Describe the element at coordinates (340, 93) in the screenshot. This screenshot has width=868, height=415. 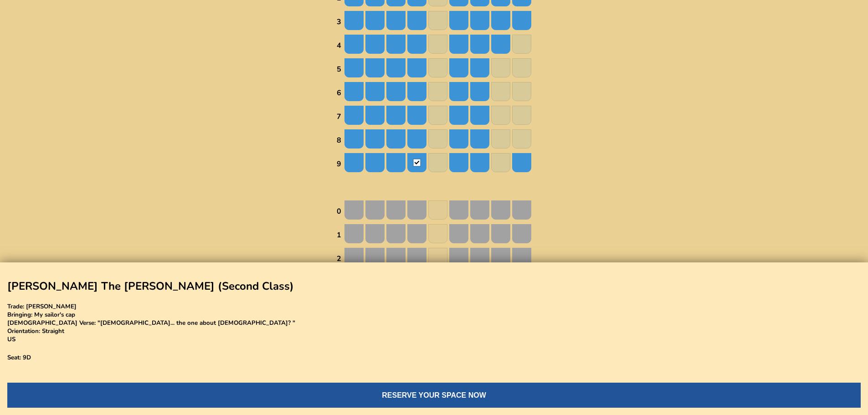
I see `td: 6` at that location.